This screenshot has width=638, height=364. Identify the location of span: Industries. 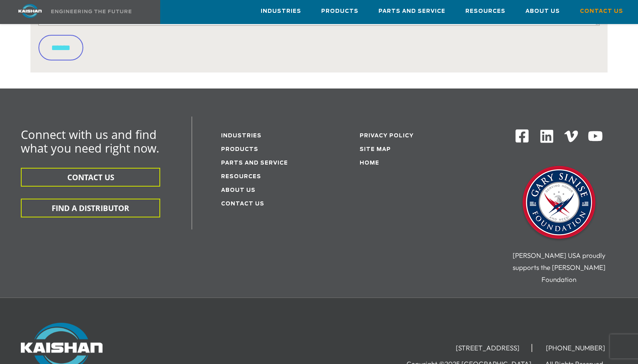
(281, 11).